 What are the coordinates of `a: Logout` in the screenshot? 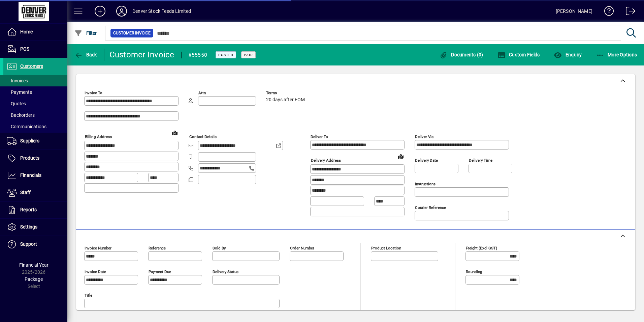 It's located at (628, 12).